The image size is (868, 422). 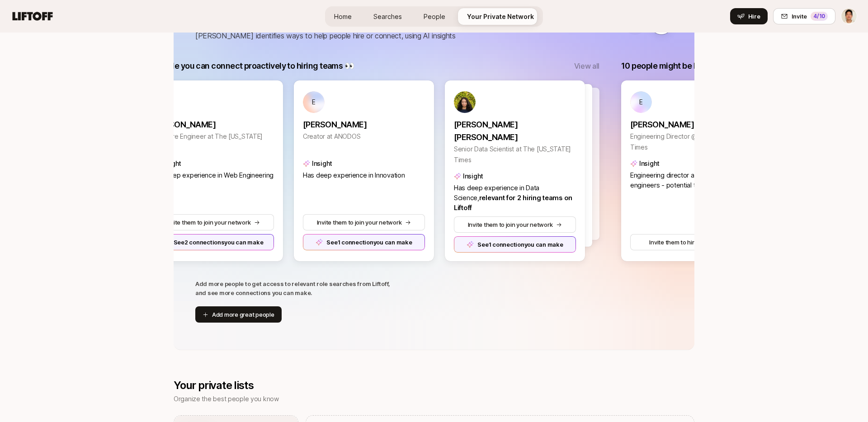 What do you see at coordinates (364, 137) in the screenshot?
I see `p: Creator at ANODOS` at bounding box center [364, 137].